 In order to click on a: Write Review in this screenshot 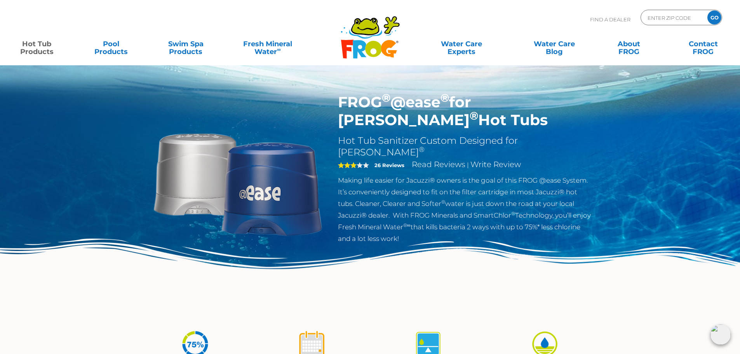, I will do `click(496, 164)`.